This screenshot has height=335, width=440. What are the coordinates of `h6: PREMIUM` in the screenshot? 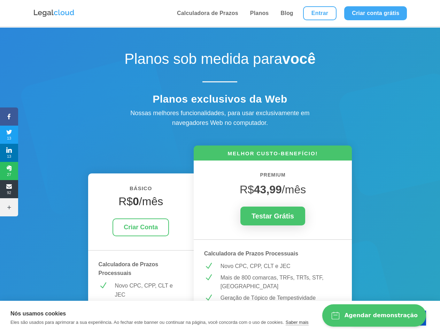 It's located at (273, 177).